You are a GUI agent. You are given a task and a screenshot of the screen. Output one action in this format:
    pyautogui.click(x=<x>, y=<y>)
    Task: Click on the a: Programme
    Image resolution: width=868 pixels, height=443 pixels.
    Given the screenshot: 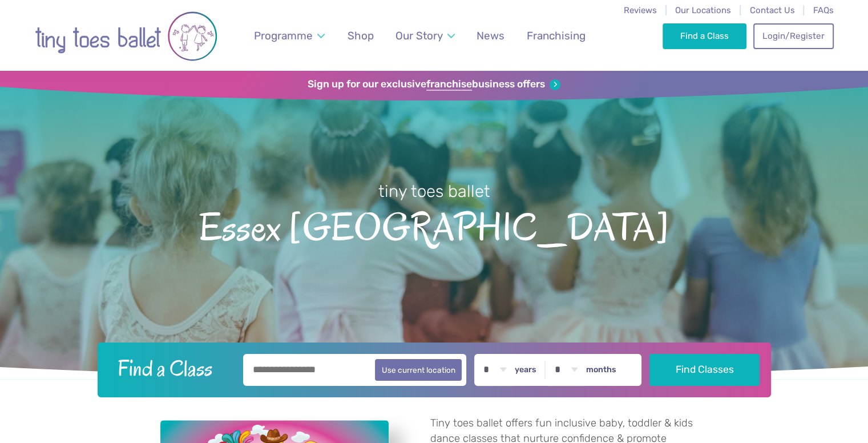 What is the action you would take?
    pyautogui.click(x=289, y=35)
    